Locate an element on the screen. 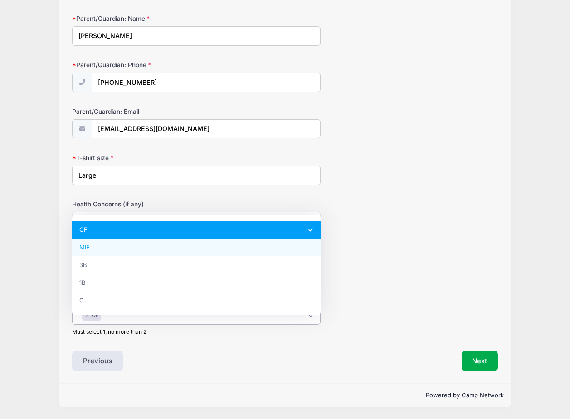 This screenshot has width=570, height=419. div: Must select 1, no more than 2 is located at coordinates (196, 332).